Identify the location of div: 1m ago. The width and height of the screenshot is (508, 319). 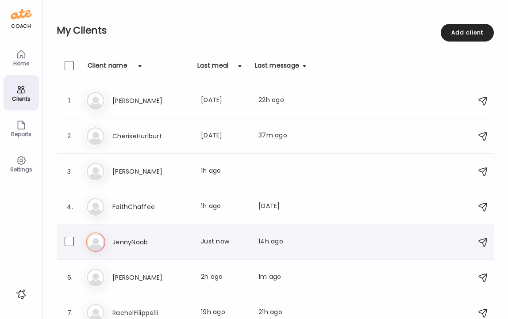
(282, 278).